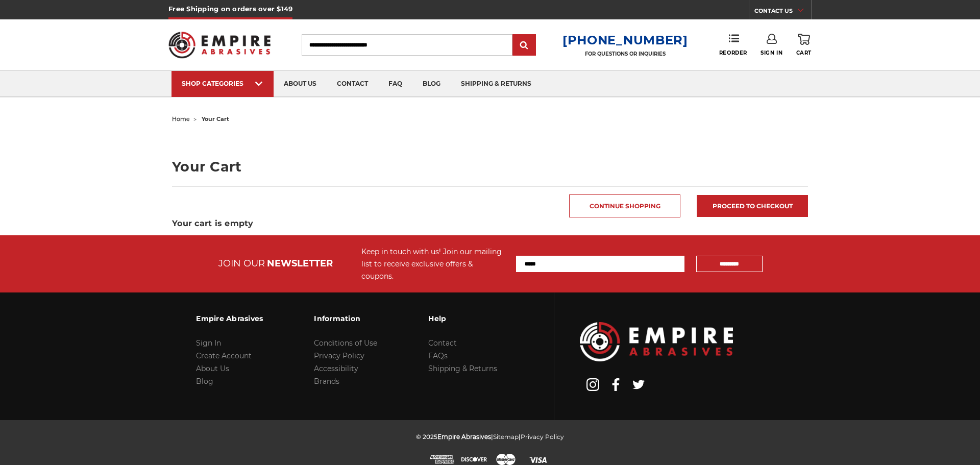  Describe the element at coordinates (300, 263) in the screenshot. I see `span: NEWSLETTER` at that location.